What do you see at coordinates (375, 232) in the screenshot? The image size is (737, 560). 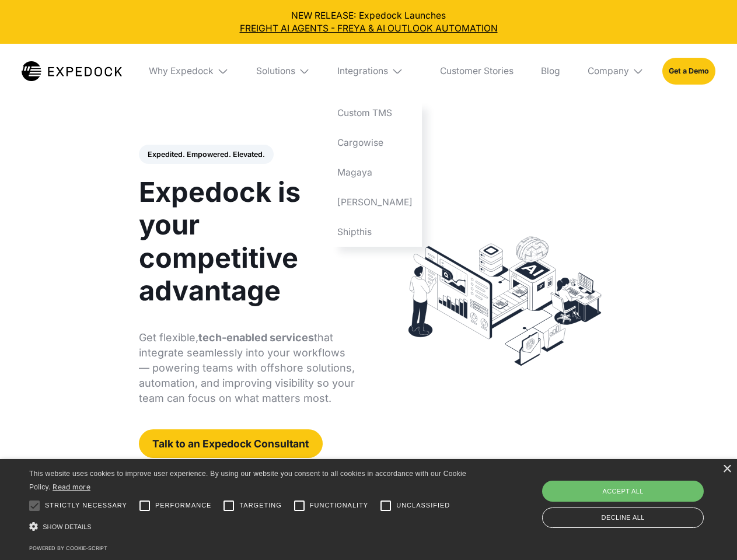 I see `a: Shipthis` at bounding box center [375, 232].